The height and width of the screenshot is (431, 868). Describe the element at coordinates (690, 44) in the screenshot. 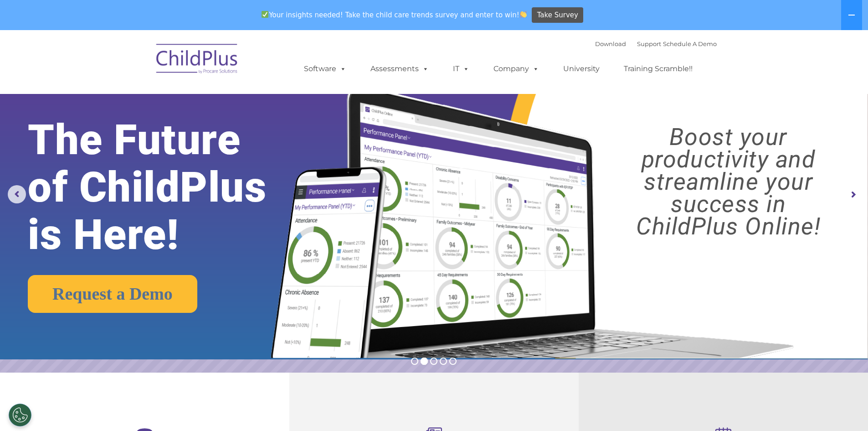

I see `a: Schedule A Demo` at that location.